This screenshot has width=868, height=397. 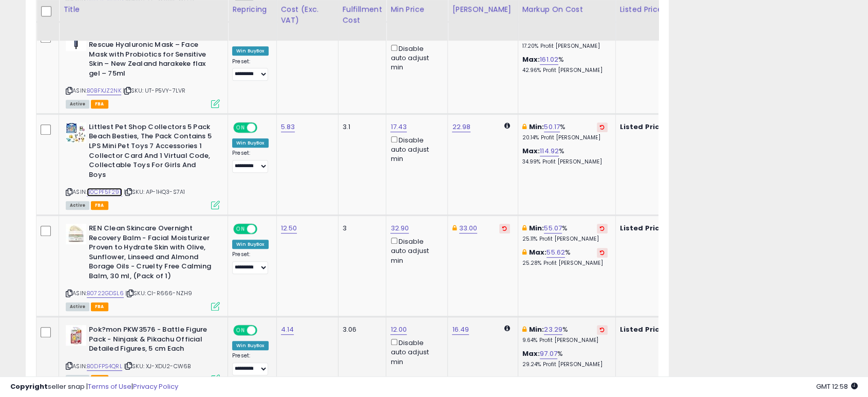 What do you see at coordinates (504, 229) in the screenshot?
I see `i: Revert to store-level Dynamic Max Price` at bounding box center [504, 229].